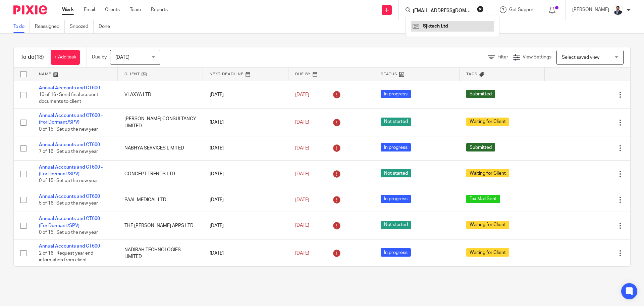 The image size is (644, 306). Describe the element at coordinates (66, 256) in the screenshot. I see `span: 2 of 16 · Request year end information from client` at that location.